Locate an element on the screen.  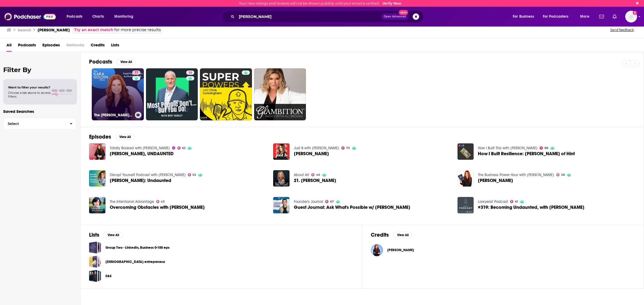
a: About Art is located at coordinates (301, 175).